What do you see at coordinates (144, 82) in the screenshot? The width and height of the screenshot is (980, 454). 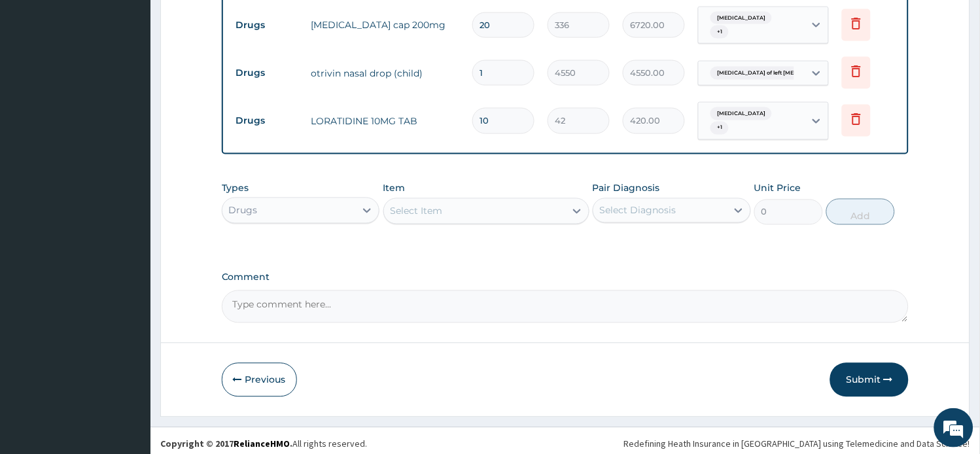 I see `div: Chat with us now` at bounding box center [144, 82].